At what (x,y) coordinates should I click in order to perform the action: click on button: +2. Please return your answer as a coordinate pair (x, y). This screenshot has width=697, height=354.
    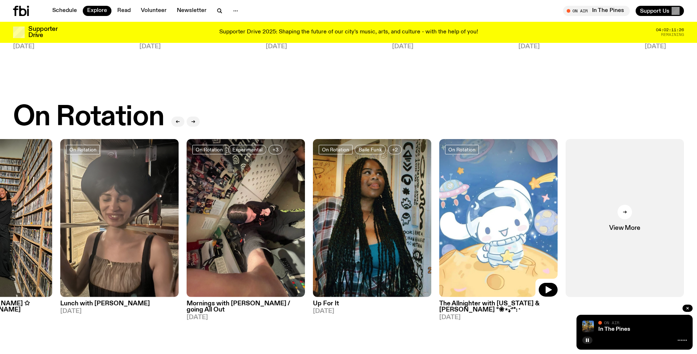
    Looking at the image, I should click on (395, 150).